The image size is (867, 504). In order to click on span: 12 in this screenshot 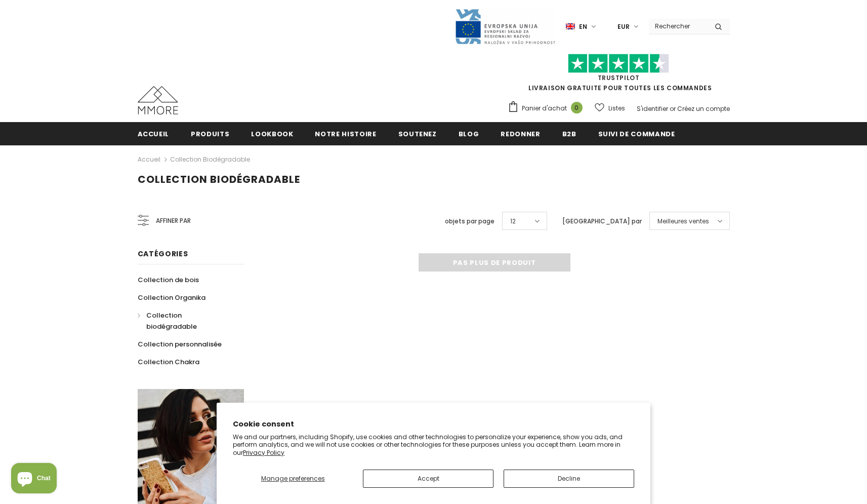, I will do `click(513, 221)`.